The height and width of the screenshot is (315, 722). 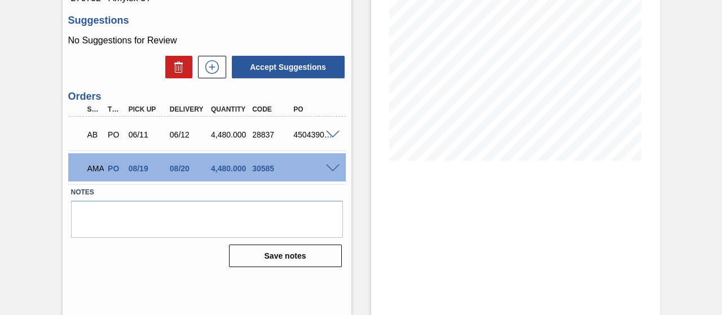 I want to click on div: 4504390594, so click(x=312, y=135).